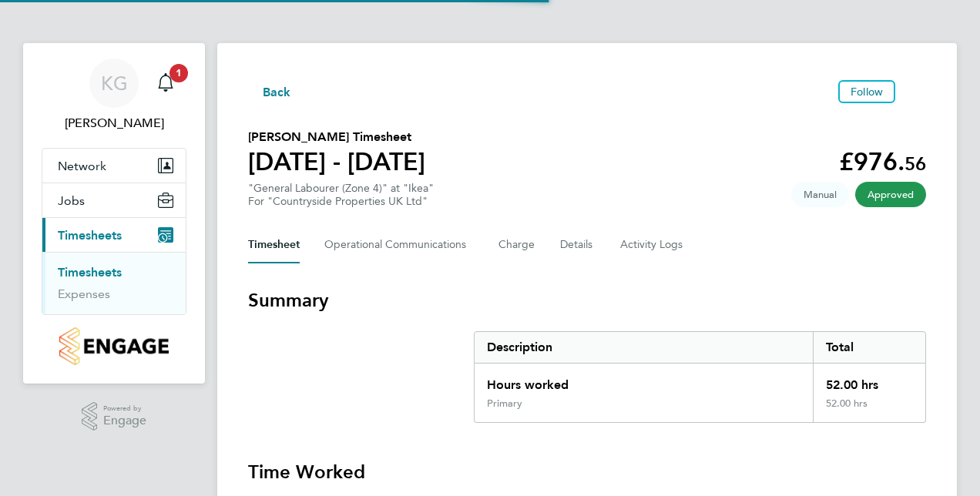 The height and width of the screenshot is (496, 980). Describe the element at coordinates (517, 245) in the screenshot. I see `button: Charge` at that location.